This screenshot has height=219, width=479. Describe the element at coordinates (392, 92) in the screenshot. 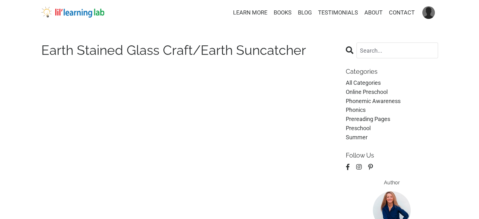

I see `a: online preschool` at that location.